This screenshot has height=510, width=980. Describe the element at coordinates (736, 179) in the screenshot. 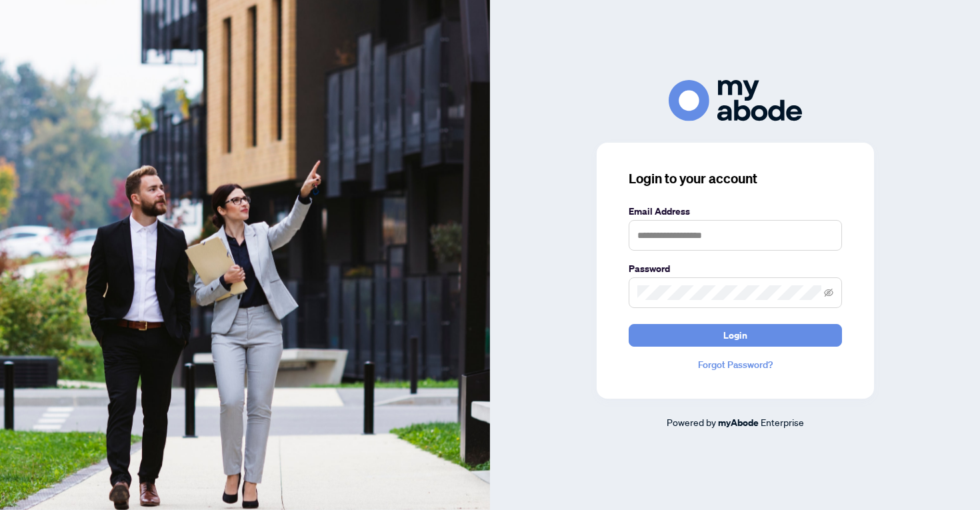

I see `h3: Login to your account` at that location.